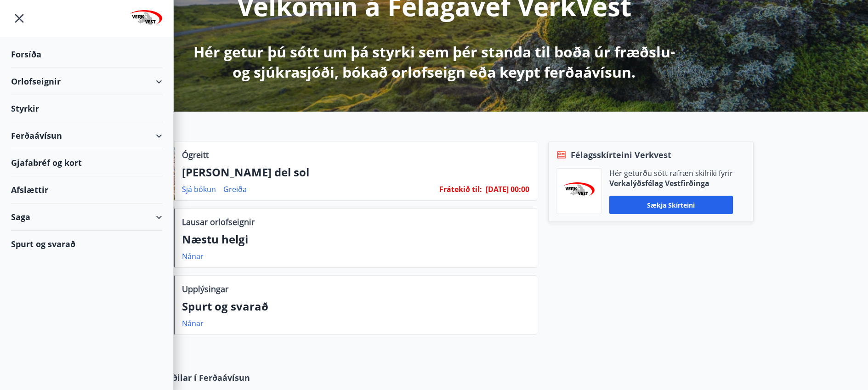 The height and width of the screenshot is (390, 868). I want to click on span: Samstarfsaðilar í Ferðaávísun, so click(188, 377).